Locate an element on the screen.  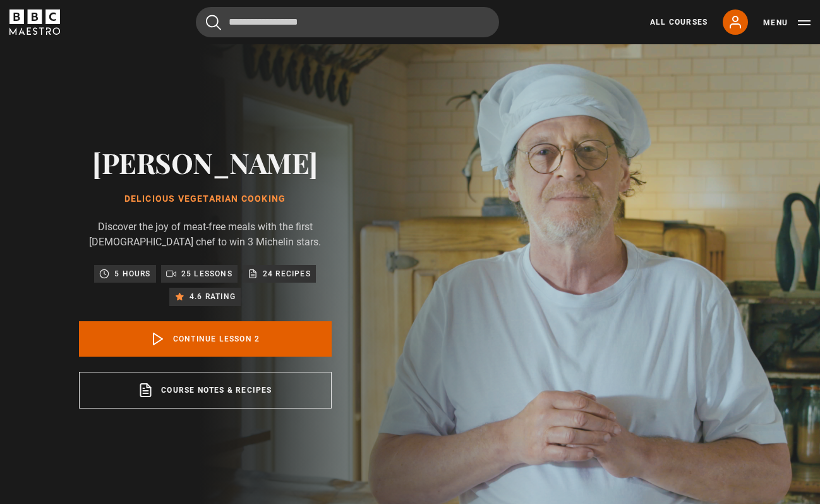
a: All Courses is located at coordinates (678, 22).